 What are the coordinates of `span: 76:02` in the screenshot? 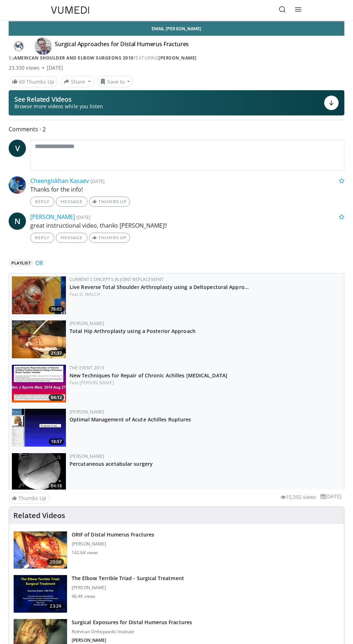 It's located at (56, 309).